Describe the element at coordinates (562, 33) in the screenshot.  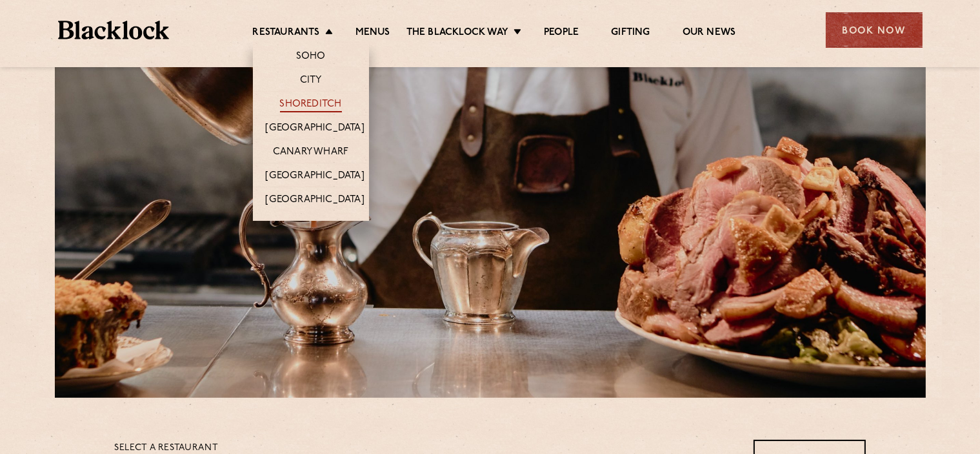
I see `a: People` at that location.